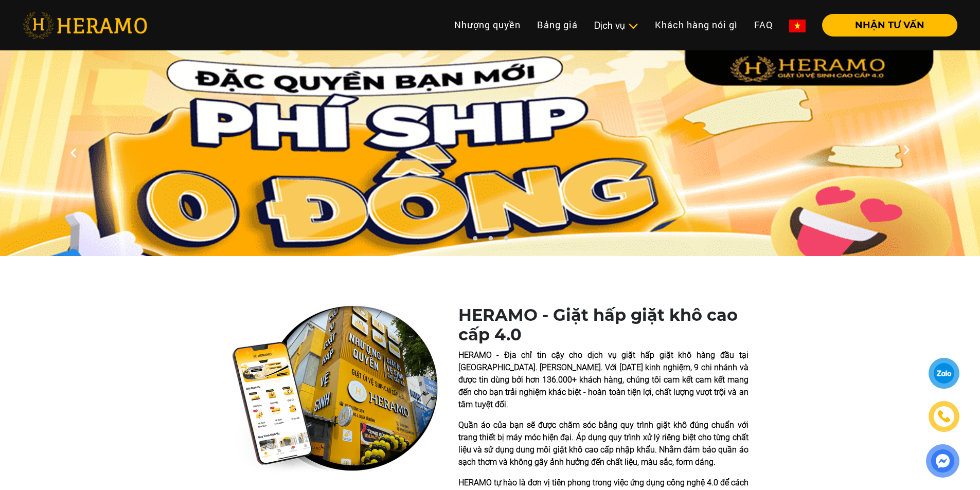 This screenshot has height=490, width=980. I want to click on a: Bảng giá, so click(557, 25).